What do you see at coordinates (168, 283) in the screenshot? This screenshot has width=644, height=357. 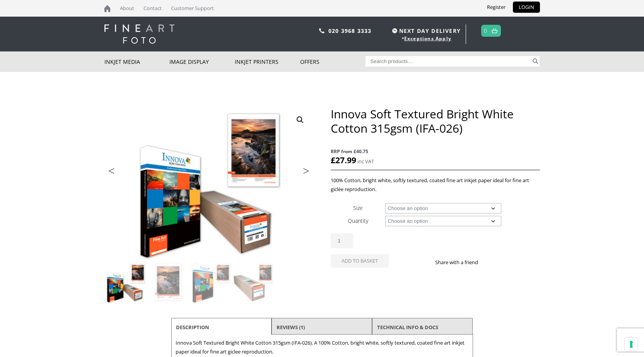 I see `img: Innova Soft Textured Bright White Cotton 315gsm (IFA-026) - Image 2` at bounding box center [168, 283].